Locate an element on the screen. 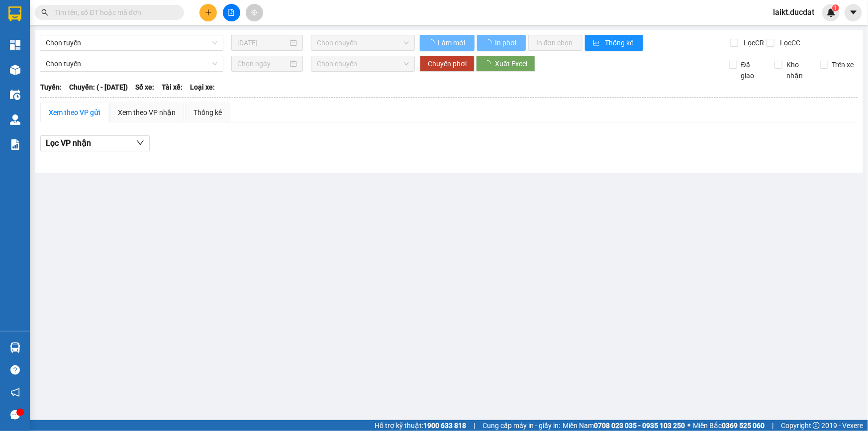 This screenshot has width=868, height=431. span: Loại xe: is located at coordinates (202, 87).